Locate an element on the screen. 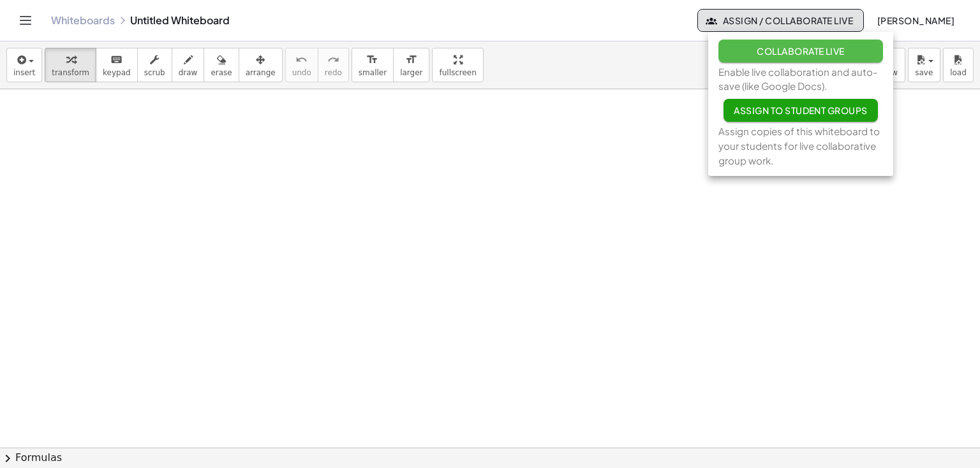 This screenshot has height=468, width=980. span: new is located at coordinates (889, 73).